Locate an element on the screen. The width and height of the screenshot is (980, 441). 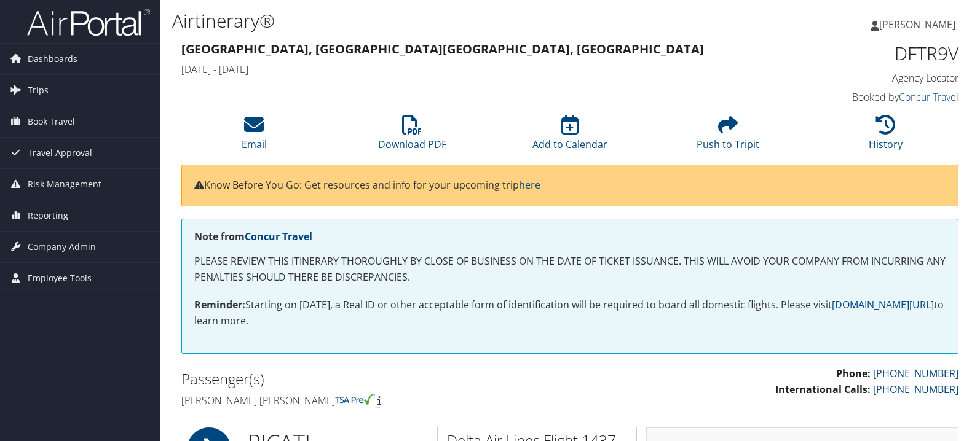
span: Reporting is located at coordinates (48, 215).